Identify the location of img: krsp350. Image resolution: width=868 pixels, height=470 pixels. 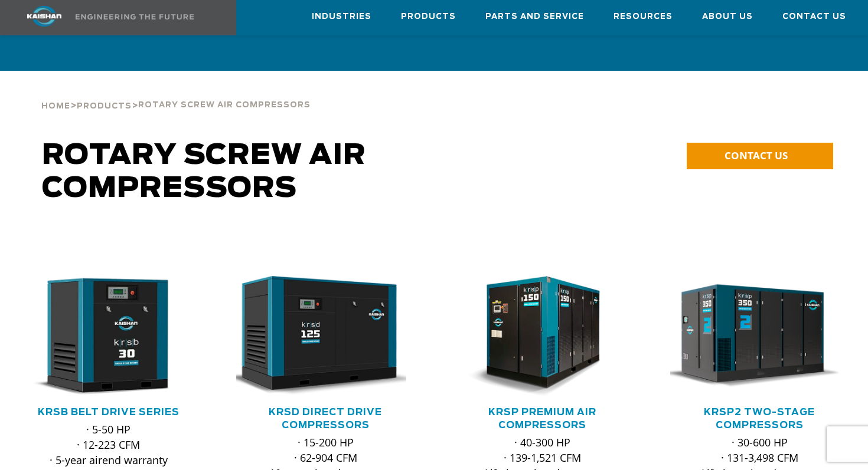
(751, 336).